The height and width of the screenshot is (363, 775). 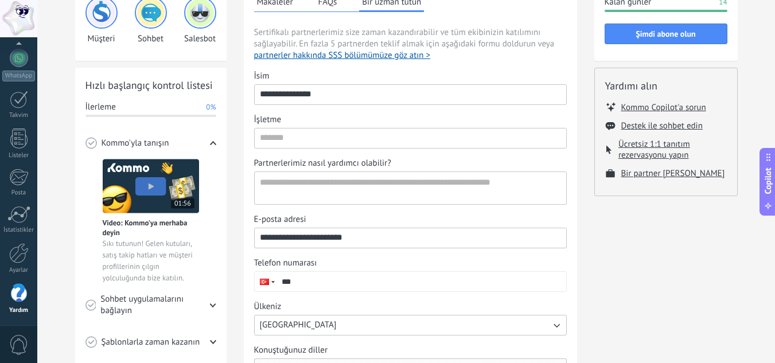 I want to click on div: Yardım, so click(x=19, y=310).